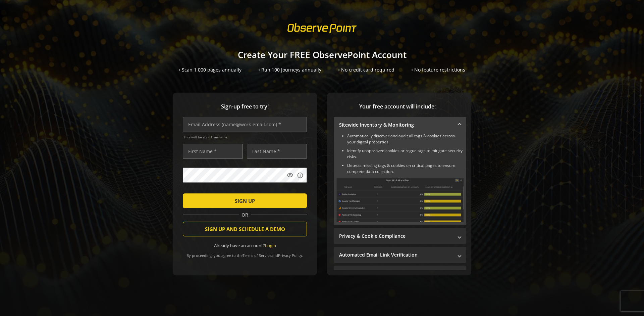 Image resolution: width=644 pixels, height=316 pixels. What do you see at coordinates (405, 169) in the screenshot?
I see `li: Detects missing tags & cookies on critical pages to ensure complete data collection.` at bounding box center [405, 169].